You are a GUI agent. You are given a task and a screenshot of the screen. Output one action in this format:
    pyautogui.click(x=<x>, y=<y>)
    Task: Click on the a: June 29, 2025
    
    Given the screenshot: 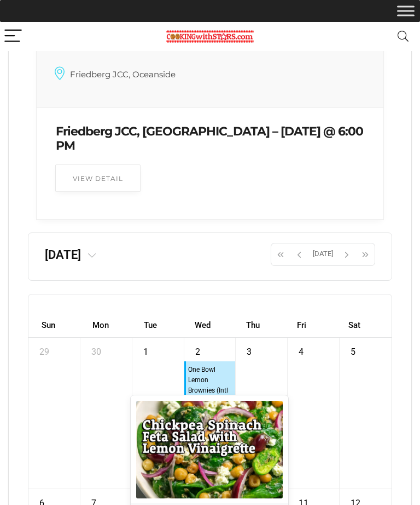 What is the action you would take?
    pyautogui.click(x=44, y=349)
    